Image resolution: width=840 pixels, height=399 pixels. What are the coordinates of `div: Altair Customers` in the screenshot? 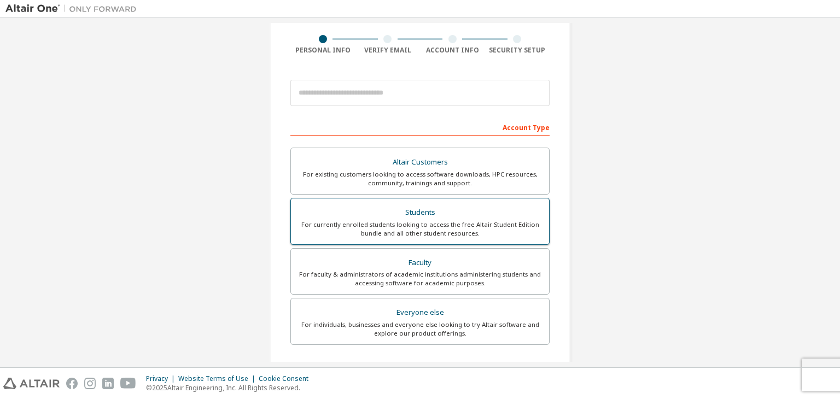 It's located at (420, 162).